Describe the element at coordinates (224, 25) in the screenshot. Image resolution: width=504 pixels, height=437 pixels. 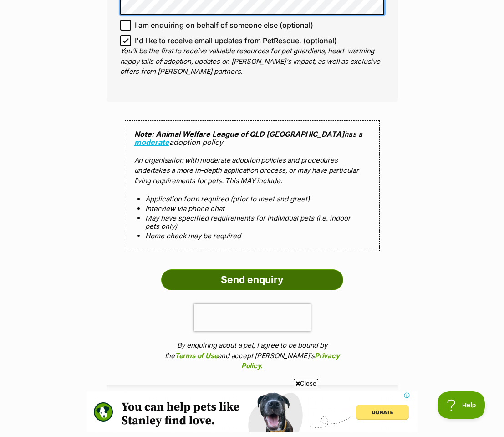
I see `span: I am enquiring on behalf of someone else (optional)` at that location.